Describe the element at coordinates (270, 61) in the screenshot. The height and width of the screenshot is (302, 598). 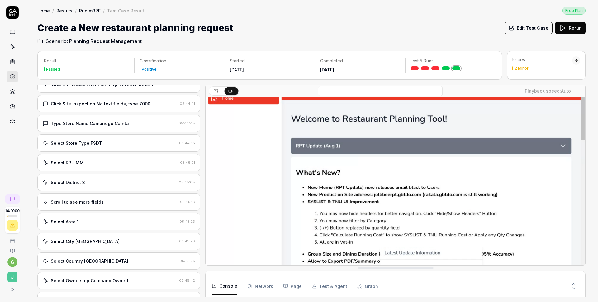
I see `p: Started` at that location.